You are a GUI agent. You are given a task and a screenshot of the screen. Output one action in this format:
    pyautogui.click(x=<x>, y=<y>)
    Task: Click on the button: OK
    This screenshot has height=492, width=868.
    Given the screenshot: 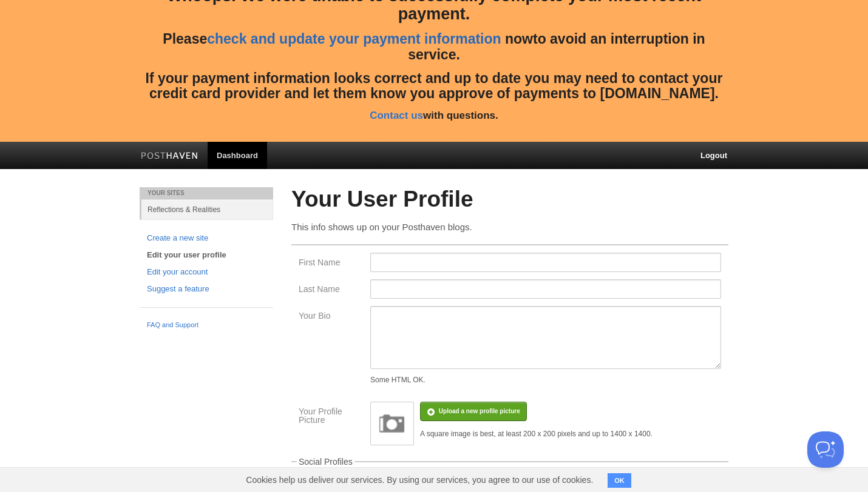 What is the action you would take?
    pyautogui.click(x=619, y=481)
    